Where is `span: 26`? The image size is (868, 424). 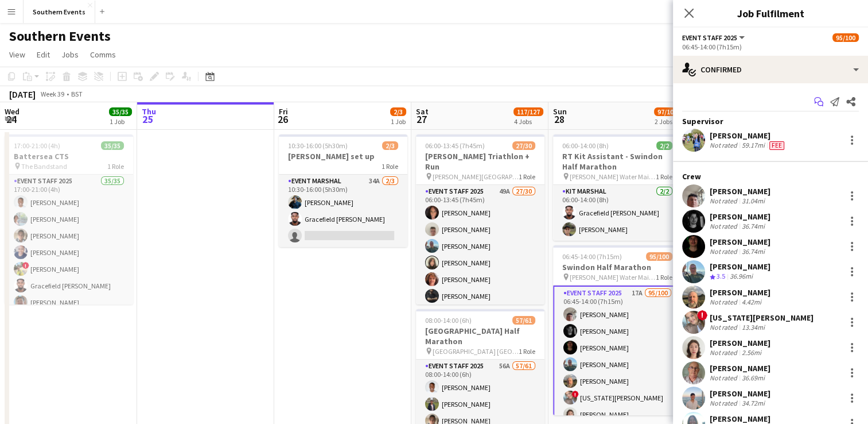 span: 26 is located at coordinates (282, 119).